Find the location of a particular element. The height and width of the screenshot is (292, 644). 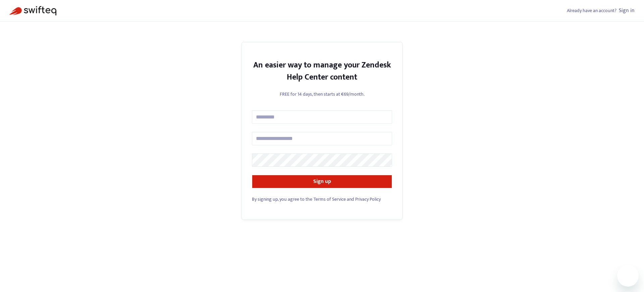

strong: Sign up is located at coordinates (322, 181).